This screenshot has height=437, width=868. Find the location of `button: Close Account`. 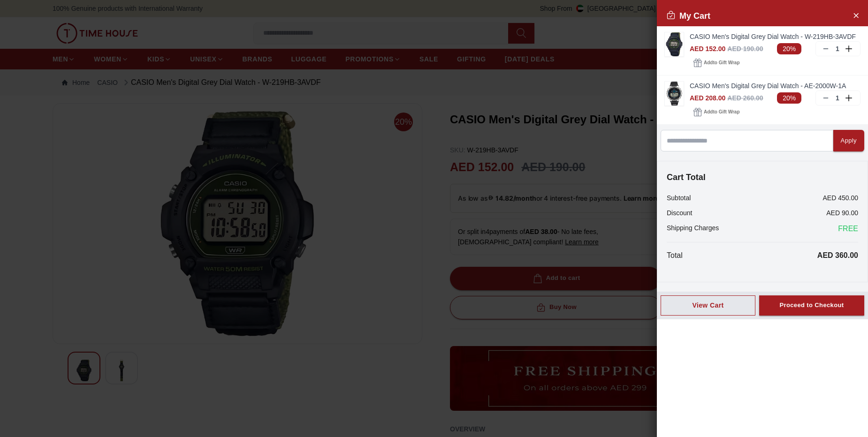

button: Close Account is located at coordinates (856, 15).